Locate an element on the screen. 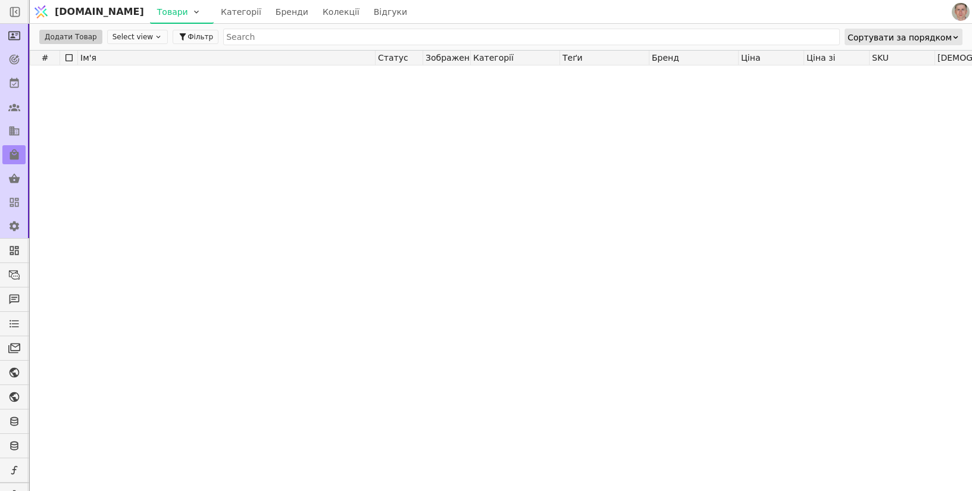 This screenshot has width=972, height=491. div: Сортувати за порядком is located at coordinates (899, 38).